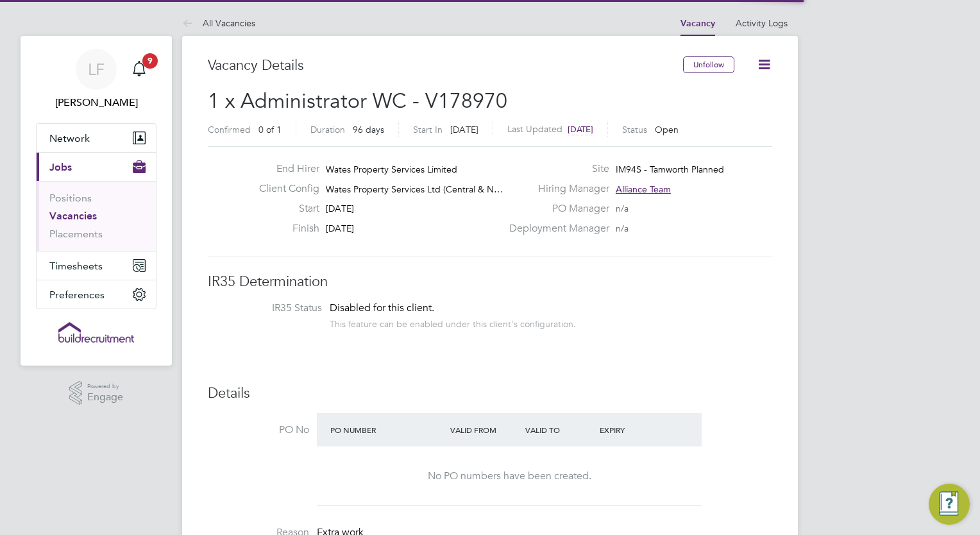 The width and height of the screenshot is (980, 535). I want to click on button: Preferences, so click(97, 294).